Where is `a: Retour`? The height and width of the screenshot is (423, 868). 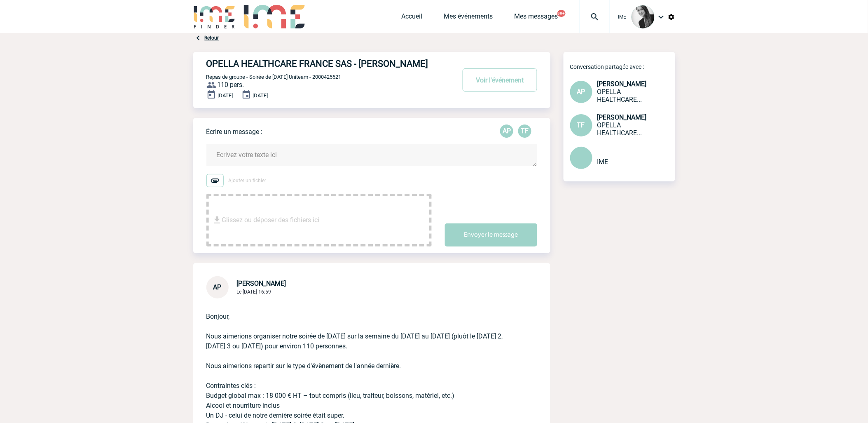
a: Retour is located at coordinates (212, 38).